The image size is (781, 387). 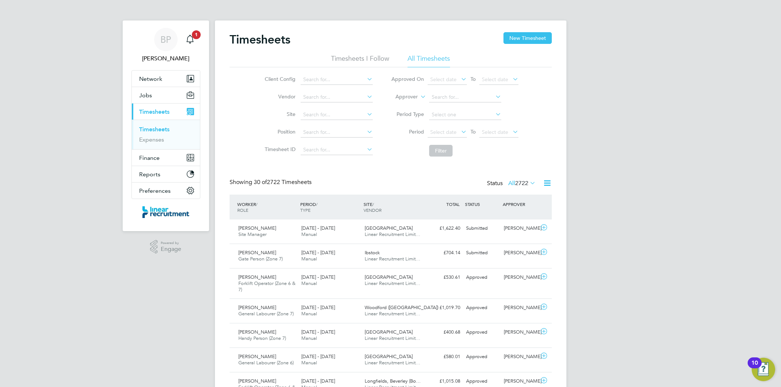 What do you see at coordinates (279, 114) in the screenshot?
I see `label: Site` at bounding box center [279, 114].